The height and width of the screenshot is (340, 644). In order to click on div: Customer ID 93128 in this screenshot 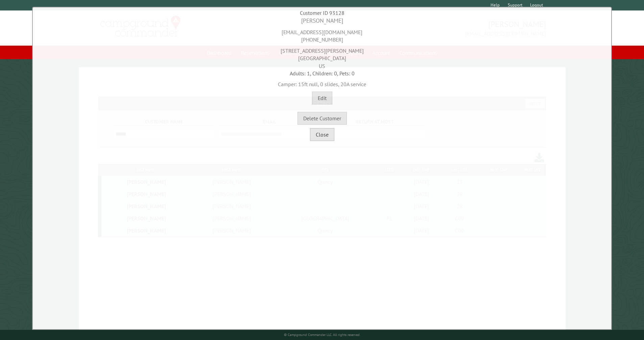, I will do `click(322, 13)`.